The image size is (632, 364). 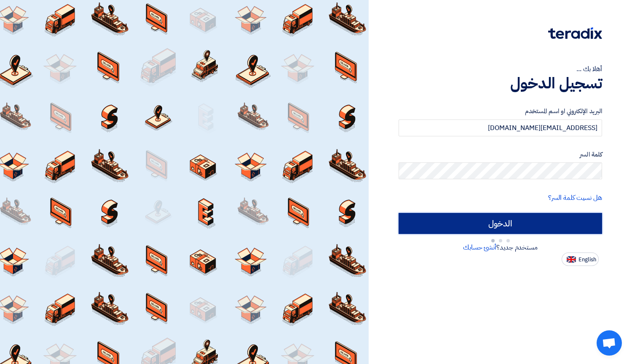 I want to click on img: Teradix logo, so click(x=575, y=33).